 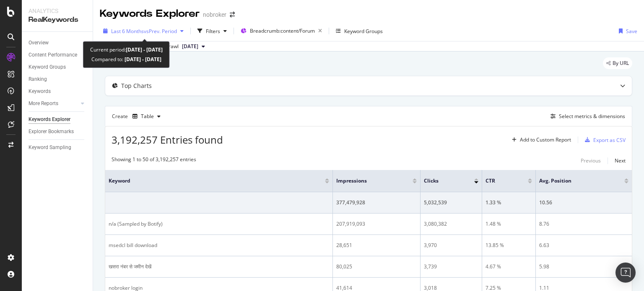 I want to click on div: Compared to:, so click(x=126, y=59).